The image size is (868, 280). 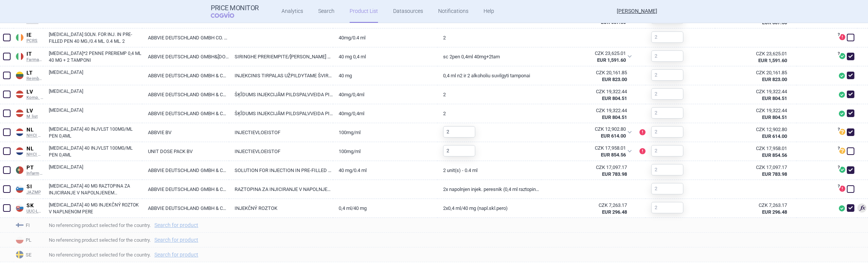 What do you see at coordinates (185, 132) in the screenshot?
I see `a: ABBVIE BV` at bounding box center [185, 132].